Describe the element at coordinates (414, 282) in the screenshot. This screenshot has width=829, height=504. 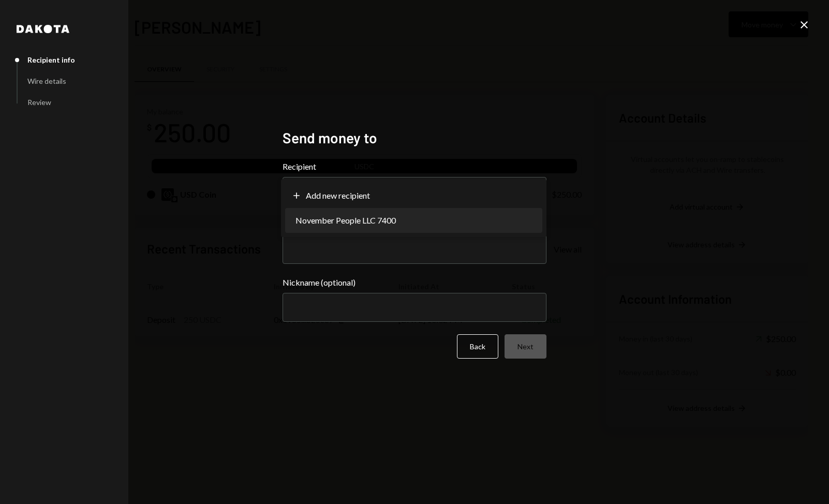
I see `label: Nickname (optional)` at that location.